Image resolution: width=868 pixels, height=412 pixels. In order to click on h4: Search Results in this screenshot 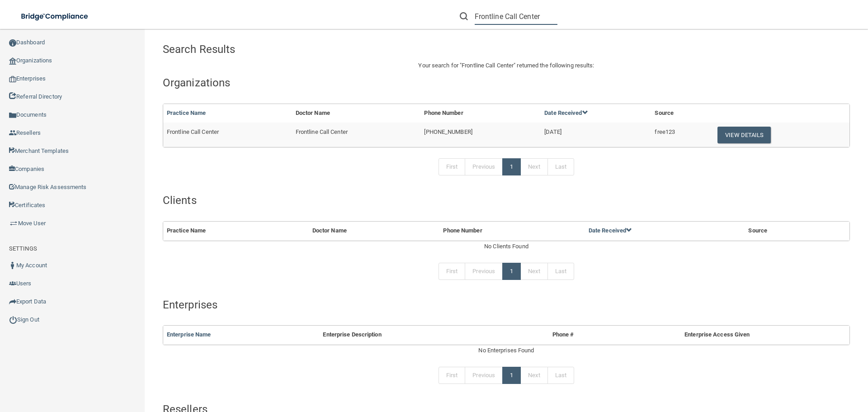, I will do `click(302, 50)`.